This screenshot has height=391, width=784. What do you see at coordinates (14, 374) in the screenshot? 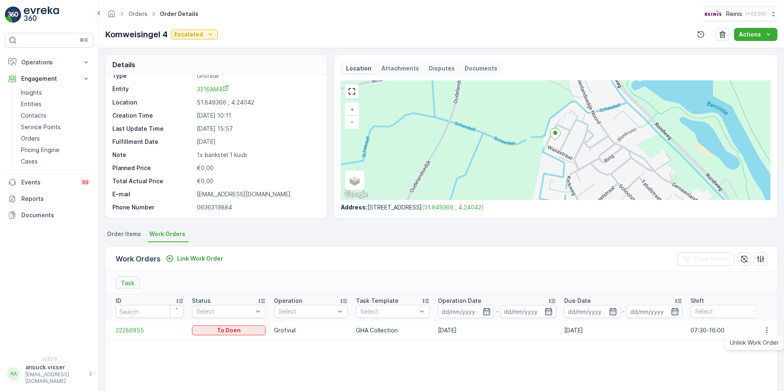
I see `div: AA` at bounding box center [14, 374].